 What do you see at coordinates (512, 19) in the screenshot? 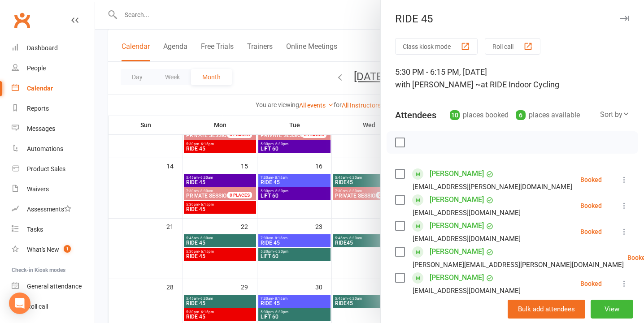
I see `div: RIDE 45` at bounding box center [512, 19].